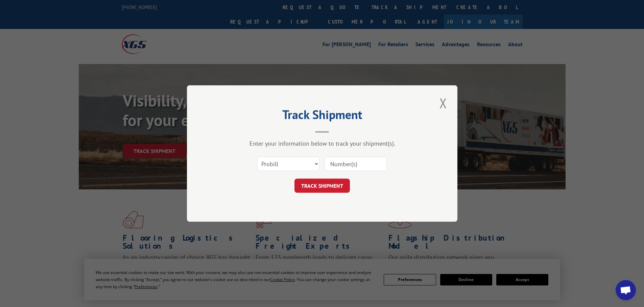  I want to click on a: Open chat, so click(625, 291).